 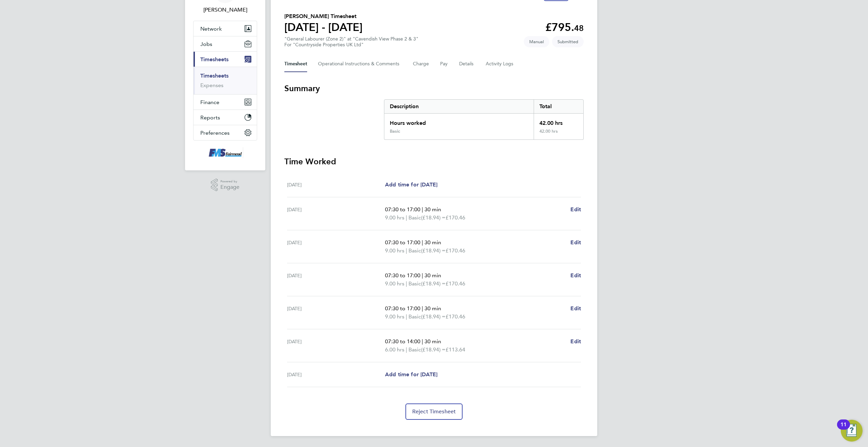 What do you see at coordinates (558, 106) in the screenshot?
I see `div: Total` at bounding box center [558, 106].